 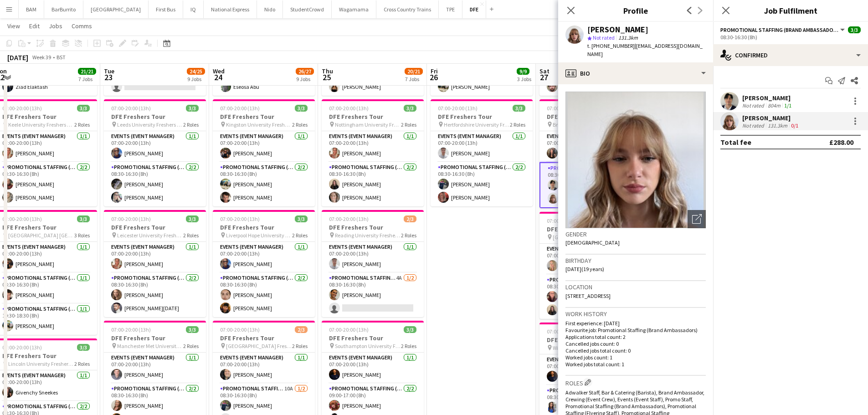 What do you see at coordinates (34, 26) in the screenshot?
I see `a: Edit` at bounding box center [34, 26].